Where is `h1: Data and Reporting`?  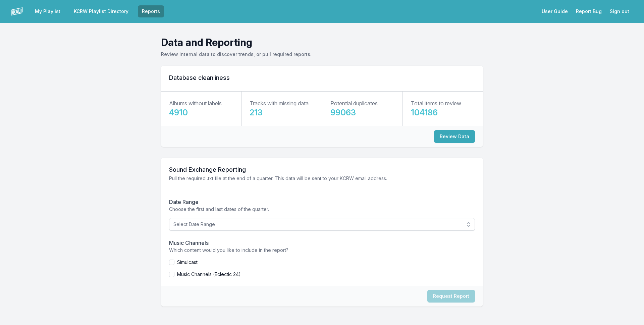 h1: Data and Reporting is located at coordinates (322, 42).